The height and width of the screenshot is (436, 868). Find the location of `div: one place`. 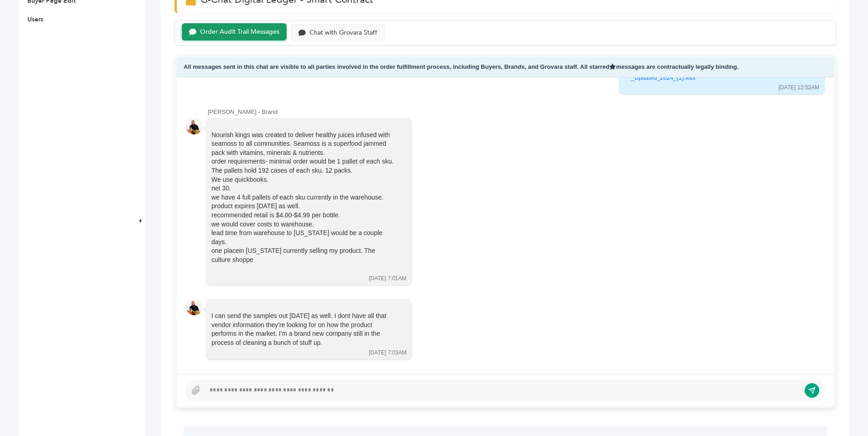

div: one place is located at coordinates (302, 255).